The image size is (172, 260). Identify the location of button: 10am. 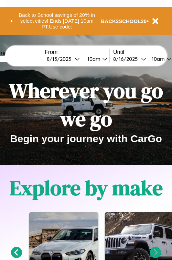
(95, 59).